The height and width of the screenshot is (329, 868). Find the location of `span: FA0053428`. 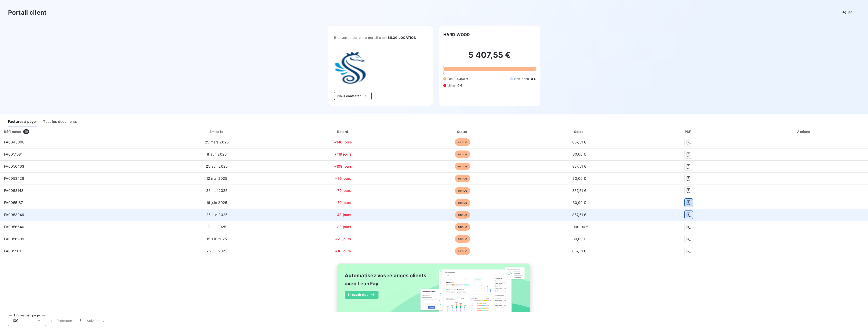

span: FA0053428 is located at coordinates (14, 178).